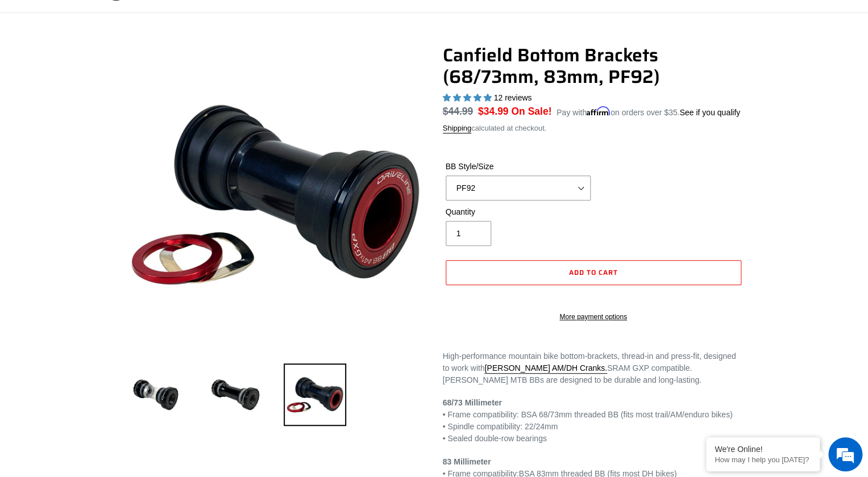  I want to click on span: We're online!, so click(111, 201).